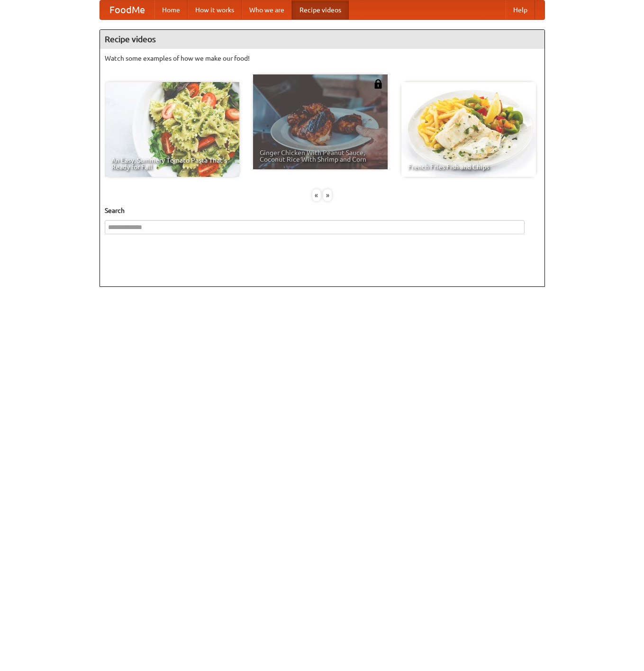  I want to click on img: 483408.png, so click(379, 84).